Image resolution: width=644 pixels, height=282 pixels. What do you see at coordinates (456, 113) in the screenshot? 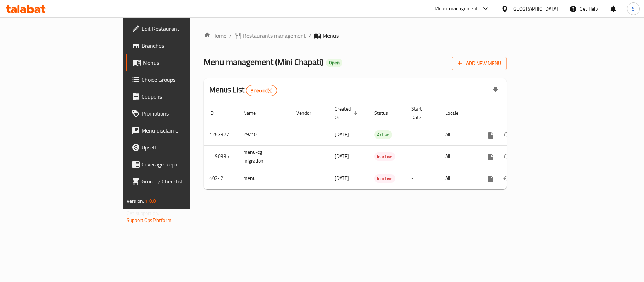
I see `span: Locale` at bounding box center [456, 113].